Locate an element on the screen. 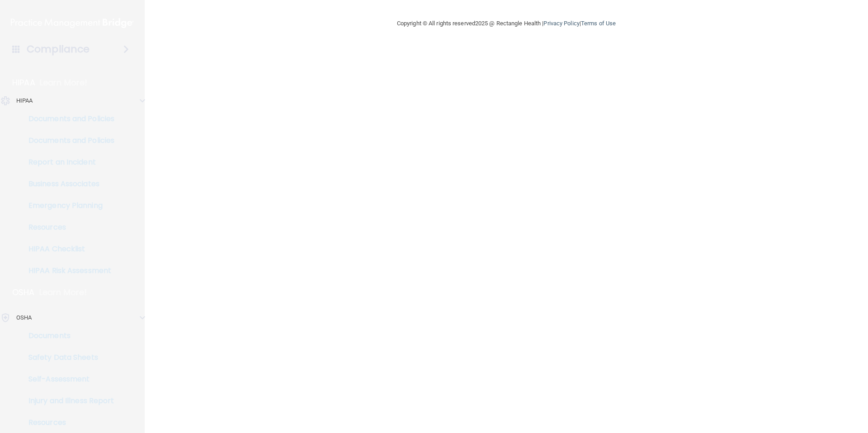 The width and height of the screenshot is (868, 433). p: Business Associates is located at coordinates (67, 184).